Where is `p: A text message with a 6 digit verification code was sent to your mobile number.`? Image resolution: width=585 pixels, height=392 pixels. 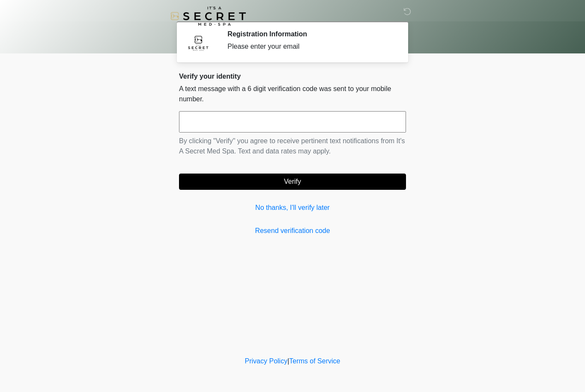
p: A text message with a 6 digit verification code was sent to your mobile number. is located at coordinates (292, 94).